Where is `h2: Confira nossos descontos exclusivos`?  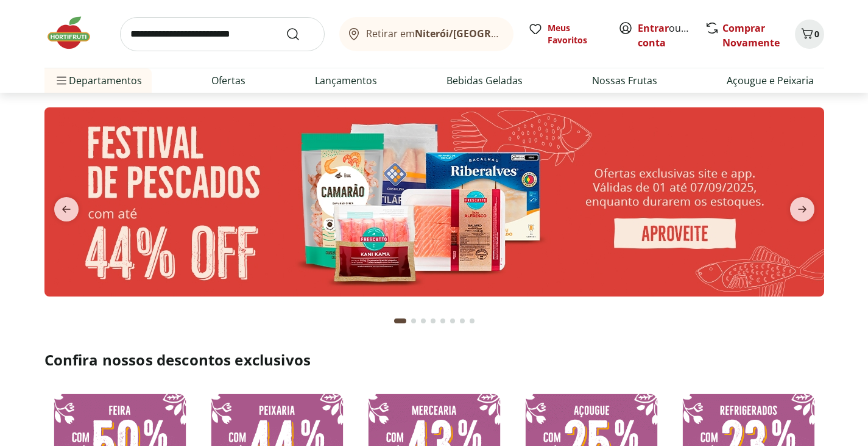
h2: Confira nossos descontos exclusivos is located at coordinates (435, 360).